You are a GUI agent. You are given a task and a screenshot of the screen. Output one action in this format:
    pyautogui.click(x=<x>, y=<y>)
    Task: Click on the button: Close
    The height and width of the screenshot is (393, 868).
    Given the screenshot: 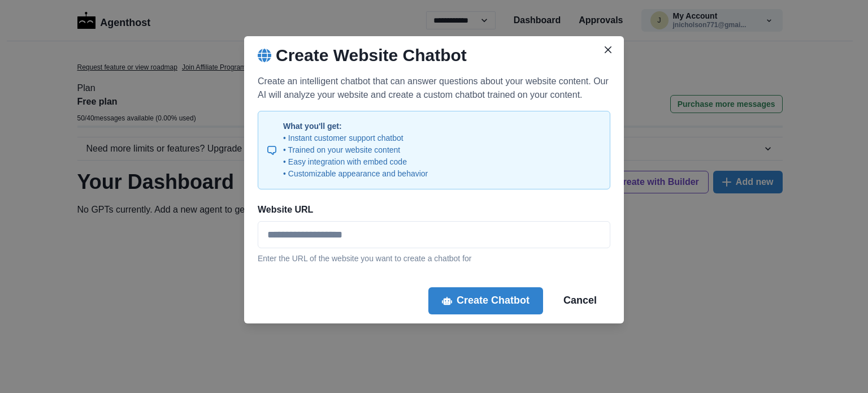 What is the action you would take?
    pyautogui.click(x=608, y=50)
    